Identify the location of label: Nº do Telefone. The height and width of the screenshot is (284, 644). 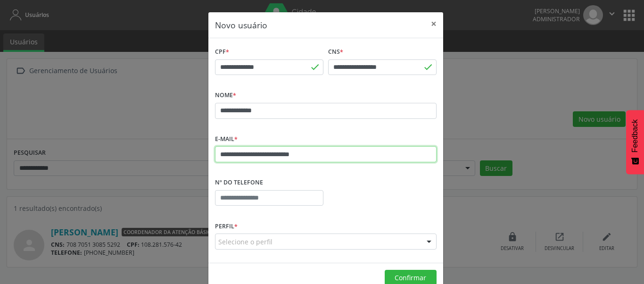
(239, 183).